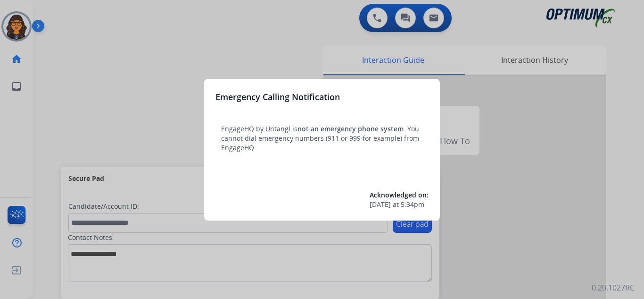 The width and height of the screenshot is (644, 299). What do you see at coordinates (322, 138) in the screenshot?
I see `p: EngageHQ by Untangl is . You cannot dial emergency numbers (911 or 999 for example) from EngageHQ.` at bounding box center [322, 138].